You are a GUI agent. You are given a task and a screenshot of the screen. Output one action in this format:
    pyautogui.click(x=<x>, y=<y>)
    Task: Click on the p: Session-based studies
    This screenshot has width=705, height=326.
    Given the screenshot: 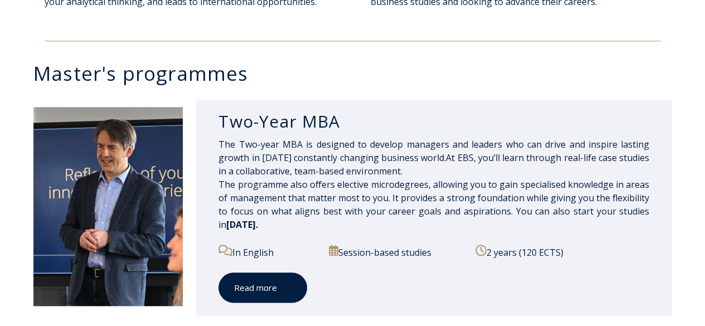 What is the action you would take?
    pyautogui.click(x=397, y=252)
    